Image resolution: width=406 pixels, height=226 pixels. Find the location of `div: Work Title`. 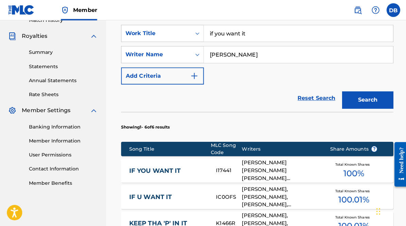

div: Work Title is located at coordinates (156, 33).